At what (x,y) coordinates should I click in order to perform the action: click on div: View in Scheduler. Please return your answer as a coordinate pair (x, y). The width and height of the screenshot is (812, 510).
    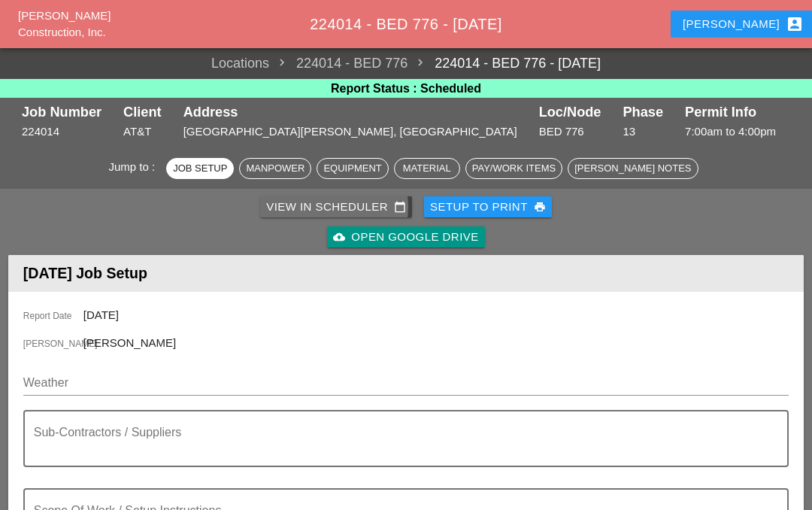
    Looking at the image, I should click on (336, 207).